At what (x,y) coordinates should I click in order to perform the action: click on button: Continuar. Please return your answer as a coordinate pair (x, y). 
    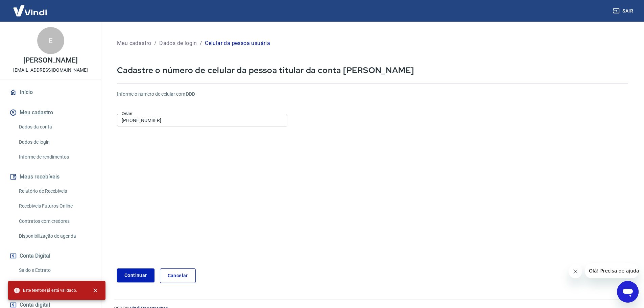
    Looking at the image, I should click on (136, 275).